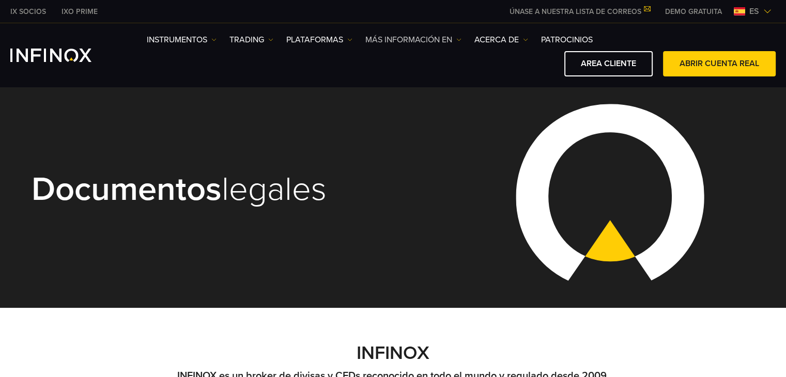  Describe the element at coordinates (579, 11) in the screenshot. I see `a: ÚNASE A NUESTRA LISTA DE CORREOS` at that location.